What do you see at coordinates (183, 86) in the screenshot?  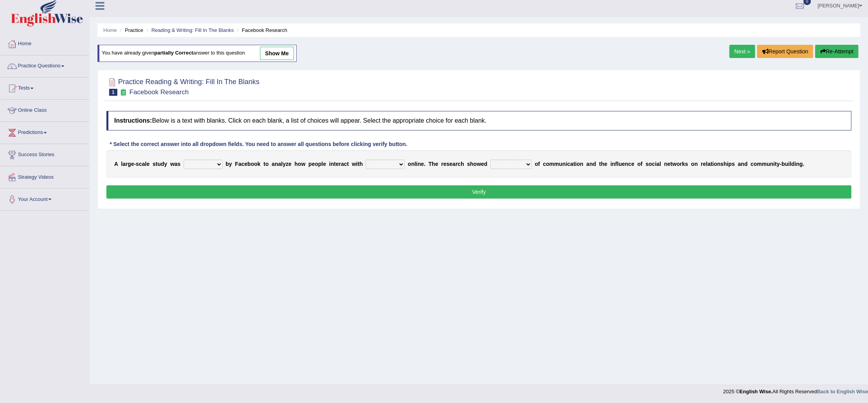 I see `h2: Practice Reading & Writing: Fill In The Blanks` at bounding box center [183, 86].